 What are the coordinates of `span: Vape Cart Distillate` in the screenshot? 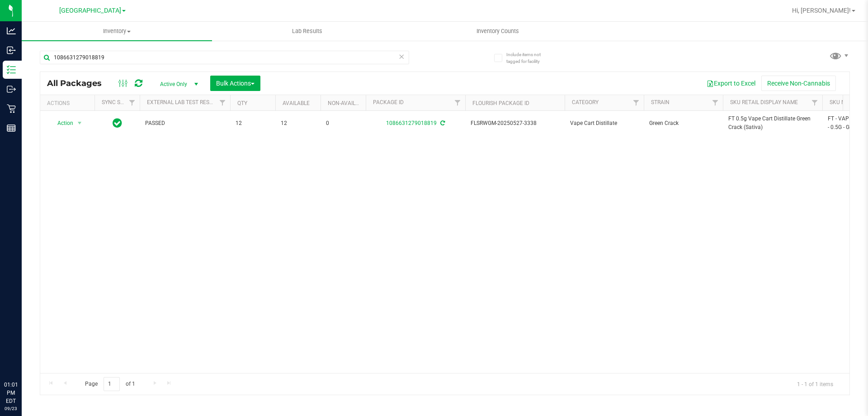 It's located at (604, 123).